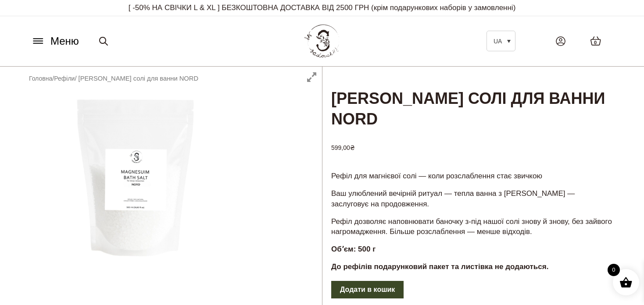  I want to click on img: BY SADOVSKIY, so click(322, 40).